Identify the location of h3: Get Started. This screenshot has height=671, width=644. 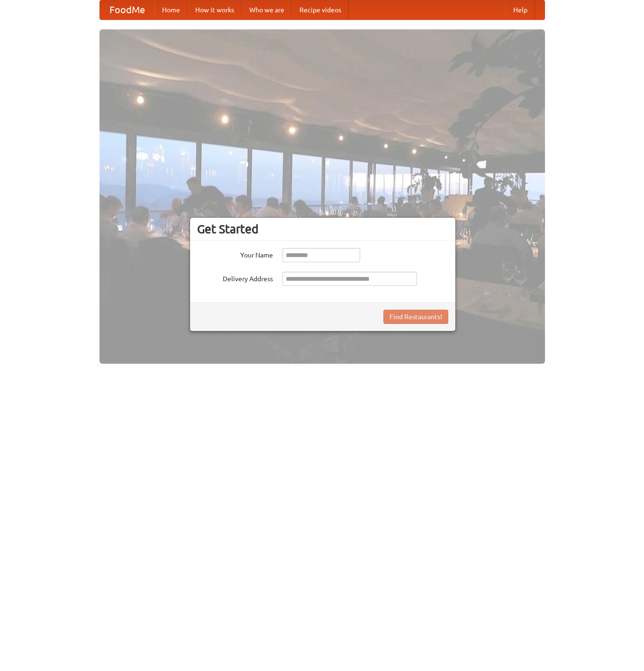
(323, 229).